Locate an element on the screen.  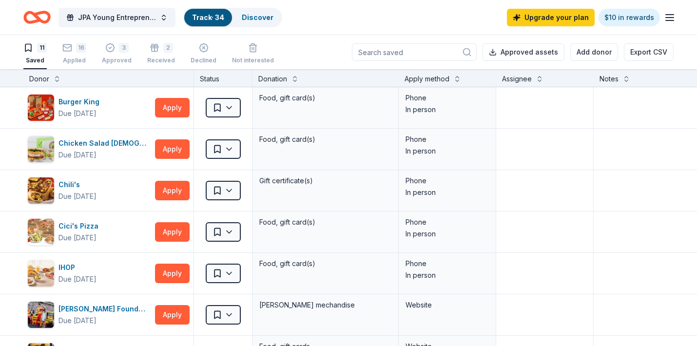
div: Cici's Pizza is located at coordinates (80, 226).